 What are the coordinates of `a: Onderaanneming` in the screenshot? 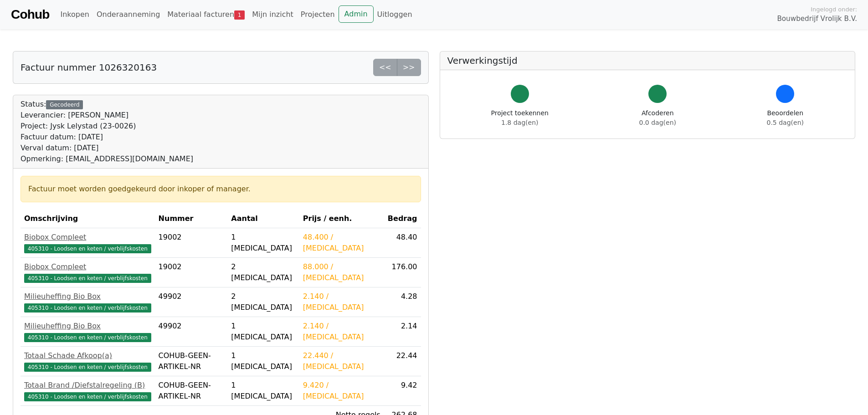 It's located at (128, 15).